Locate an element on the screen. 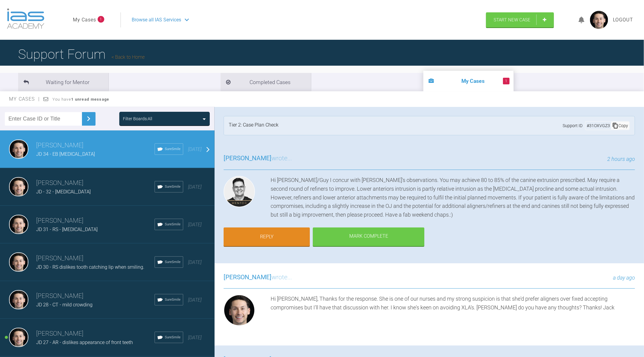 This screenshot has height=357, width=644. span: Browse all IAS Services is located at coordinates (156, 20).